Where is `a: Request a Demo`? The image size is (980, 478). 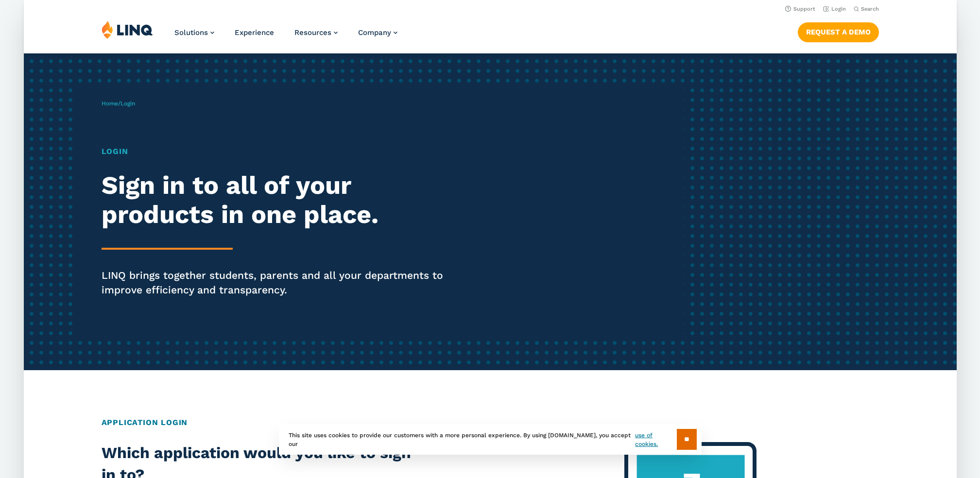
a: Request a Demo is located at coordinates (838, 32).